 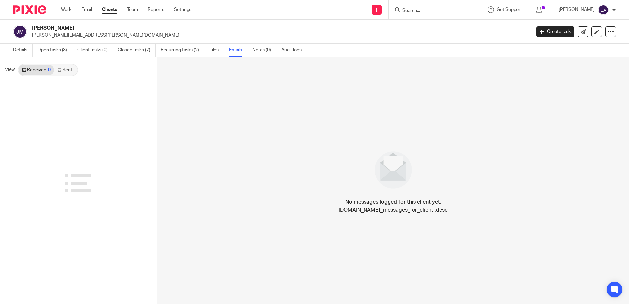 I want to click on a: Settings, so click(x=183, y=10).